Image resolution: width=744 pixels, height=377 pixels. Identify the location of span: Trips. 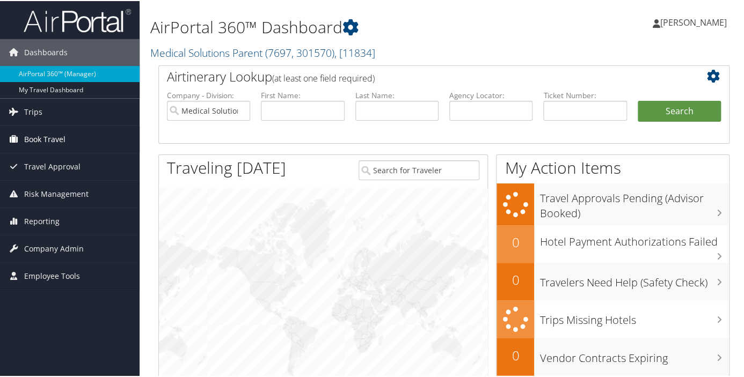
(33, 111).